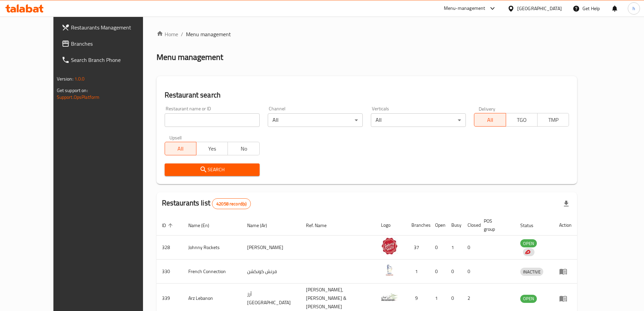 Image resolution: width=644 pixels, height=311 pixels. What do you see at coordinates (213, 272) in the screenshot?
I see `td: French Connection` at bounding box center [213, 272].